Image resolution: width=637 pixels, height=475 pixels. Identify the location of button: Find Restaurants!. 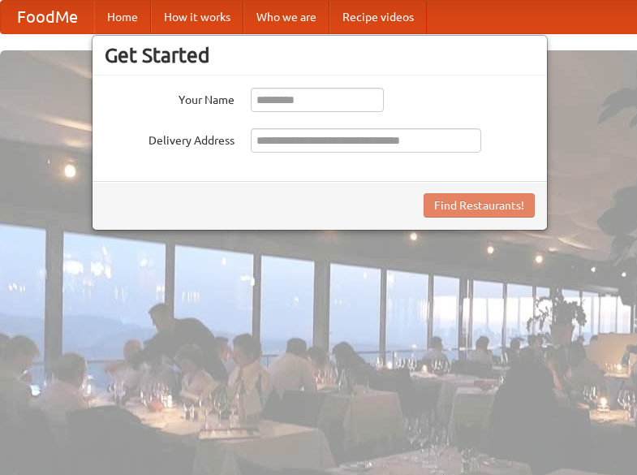
(479, 205).